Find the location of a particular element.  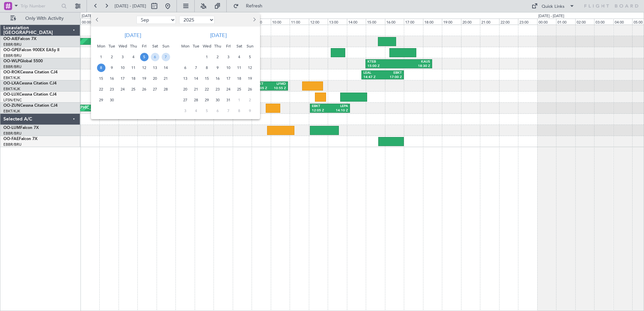

span: 13 is located at coordinates (185, 79).